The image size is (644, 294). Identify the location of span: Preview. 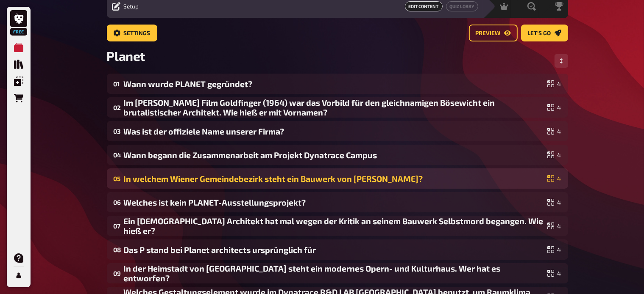
(488, 34).